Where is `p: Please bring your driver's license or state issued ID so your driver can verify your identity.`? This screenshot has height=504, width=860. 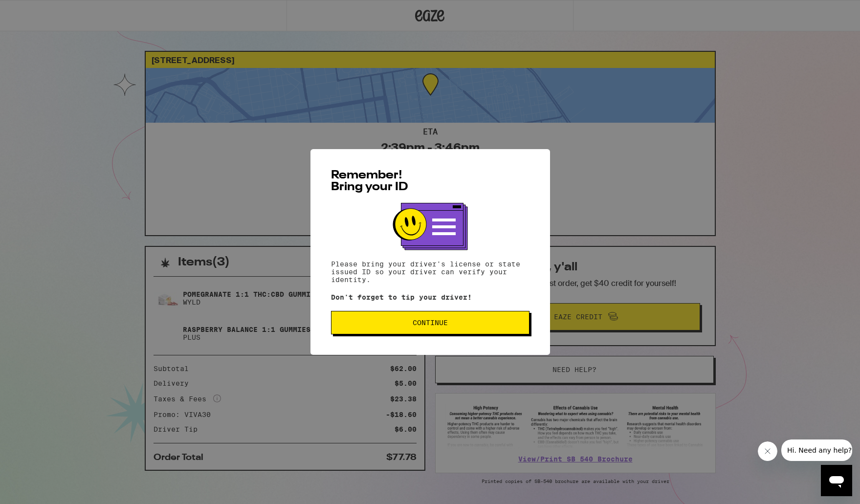
p: Please bring your driver's license or state issued ID so your driver can verify your identity. is located at coordinates (430, 272).